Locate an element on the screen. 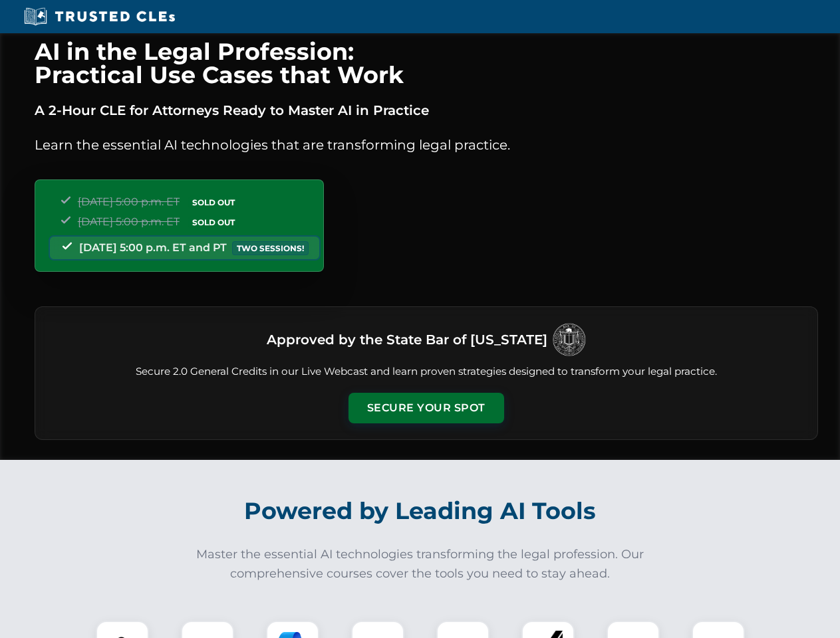 The height and width of the screenshot is (638, 840). h2: Powered by Leading AI Tools is located at coordinates (420, 511).